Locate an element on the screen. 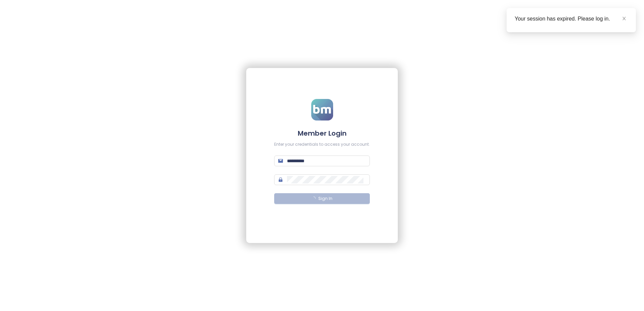 The height and width of the screenshot is (311, 644). div: Your session has expired. Please log in. is located at coordinates (571, 19).